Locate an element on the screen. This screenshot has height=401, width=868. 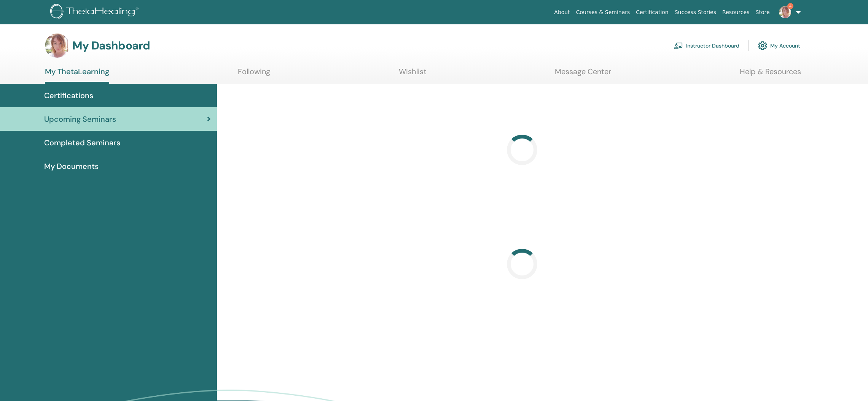
span: Upcoming Seminars is located at coordinates (80, 119).